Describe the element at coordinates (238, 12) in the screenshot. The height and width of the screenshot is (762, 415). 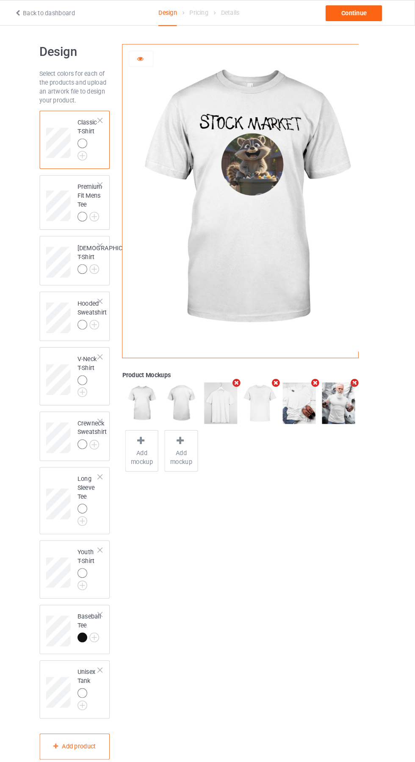
I see `div: Details` at that location.